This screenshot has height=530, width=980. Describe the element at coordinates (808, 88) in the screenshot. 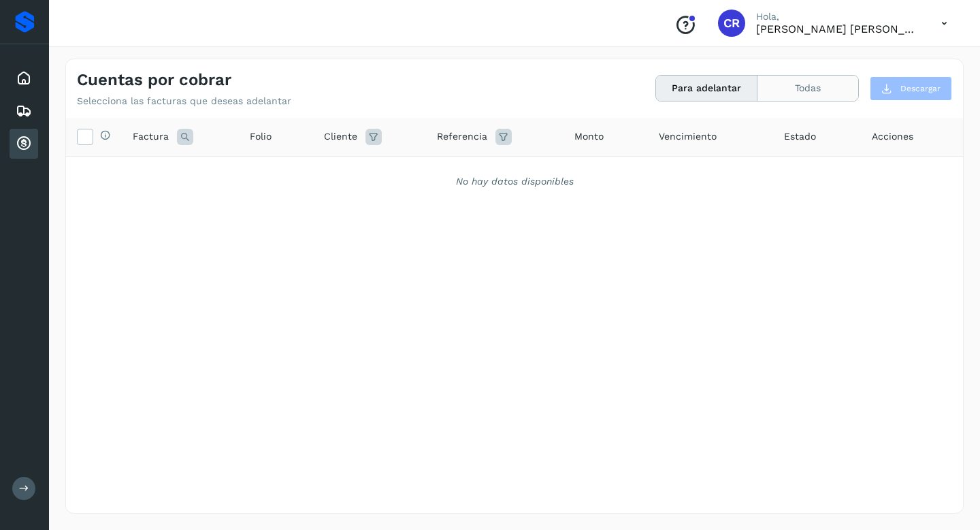

I see `button: Todas` at that location.